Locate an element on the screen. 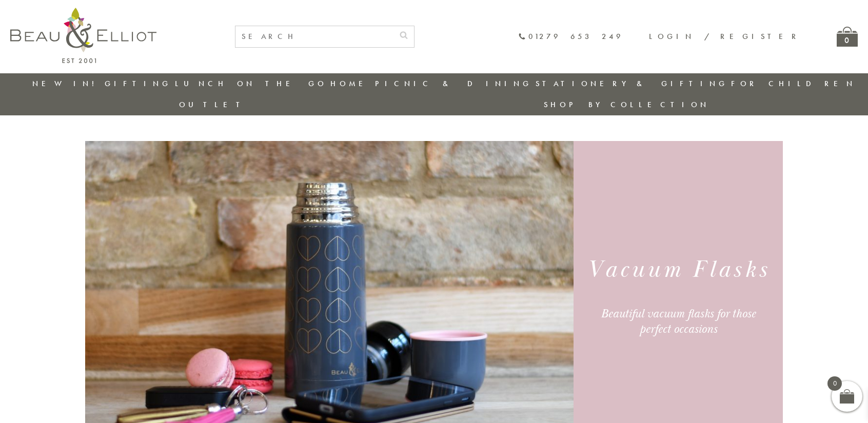 This screenshot has width=868, height=423. a: 01279 653 249 is located at coordinates (571, 36).